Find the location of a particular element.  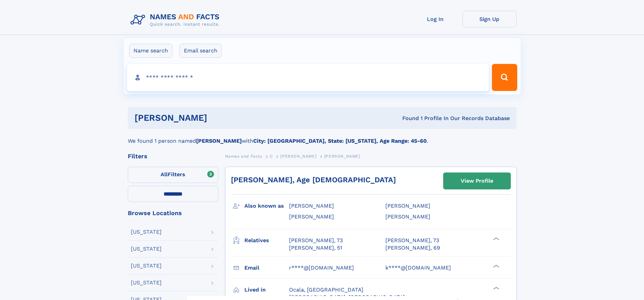

div: View Profile is located at coordinates (477, 181).